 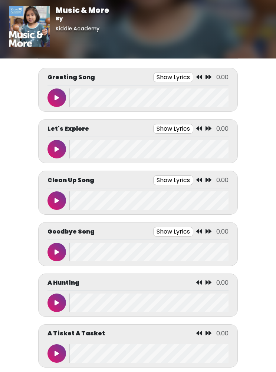 What do you see at coordinates (68, 129) in the screenshot?
I see `p: Let's Explore` at bounding box center [68, 129].